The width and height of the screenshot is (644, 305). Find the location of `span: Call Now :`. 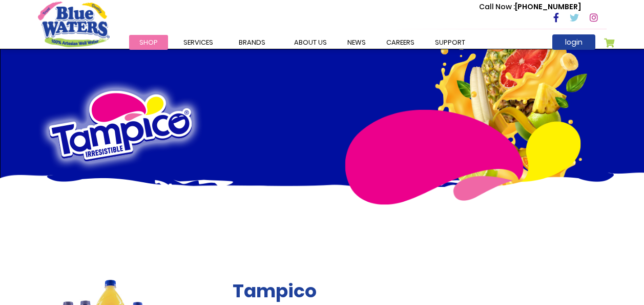

span: Call Now : is located at coordinates (497, 7).